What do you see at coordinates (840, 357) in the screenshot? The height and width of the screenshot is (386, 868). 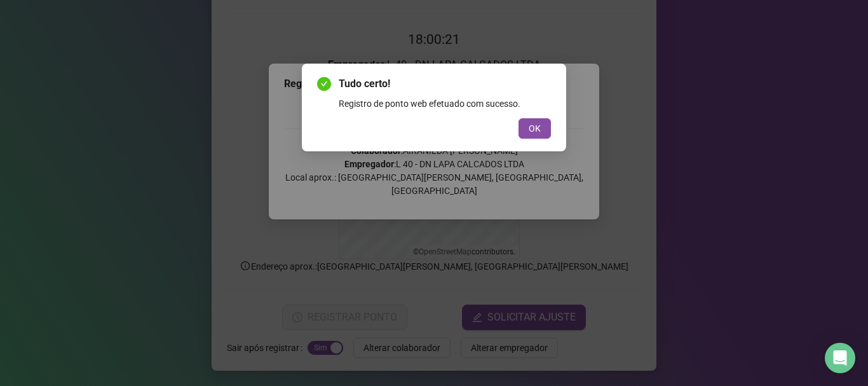 I see `div: Open Intercom Messenger` at bounding box center [840, 357].